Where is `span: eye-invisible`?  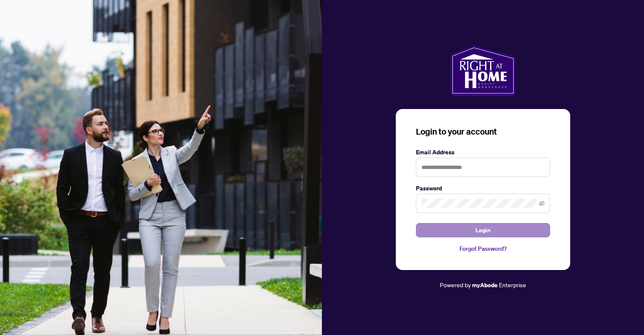 span: eye-invisible is located at coordinates (542, 203).